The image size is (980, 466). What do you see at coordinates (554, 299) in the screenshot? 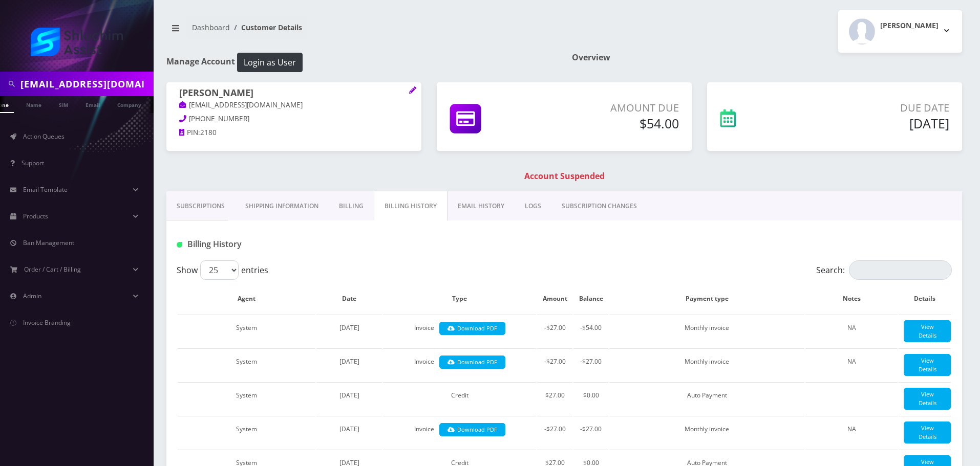
I see `th: Amount` at bounding box center [554, 299].